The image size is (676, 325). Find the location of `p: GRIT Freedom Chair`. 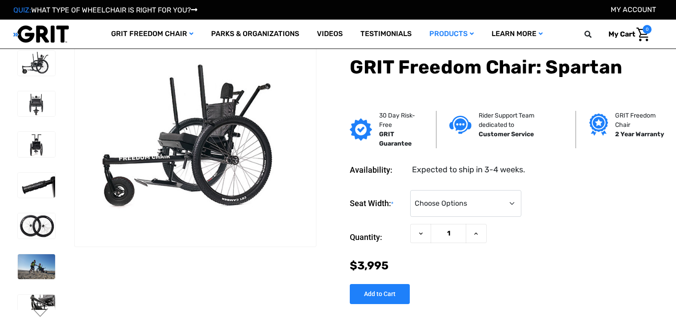

p: GRIT Freedom Chair is located at coordinates (641, 120).